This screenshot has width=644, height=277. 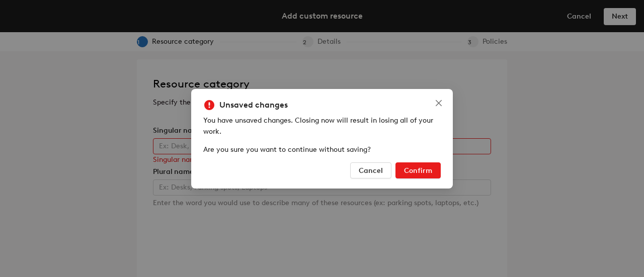 What do you see at coordinates (322, 126) in the screenshot?
I see `div: You have unsaved changes. Closing now will result in losing all of your work.` at bounding box center [322, 126].